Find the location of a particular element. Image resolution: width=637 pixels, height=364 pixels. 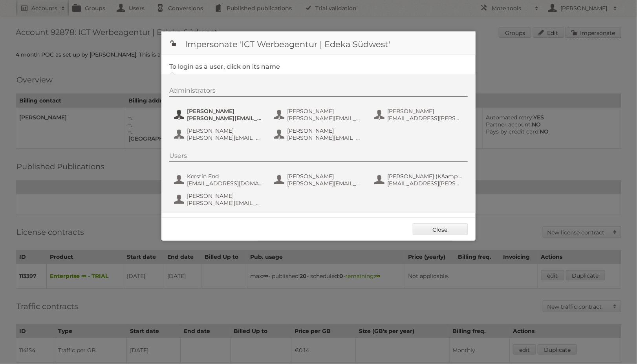

div: Administrators is located at coordinates (319, 92).